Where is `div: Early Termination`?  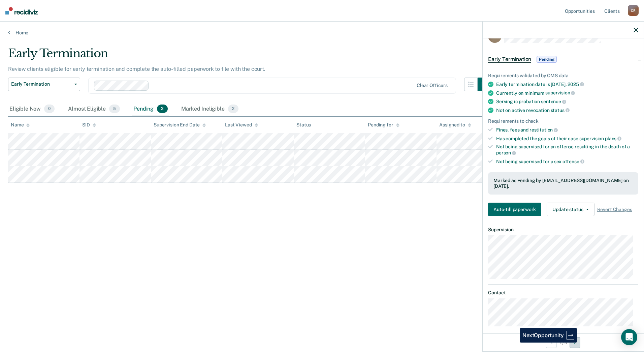 div: Early Termination is located at coordinates (249, 56).